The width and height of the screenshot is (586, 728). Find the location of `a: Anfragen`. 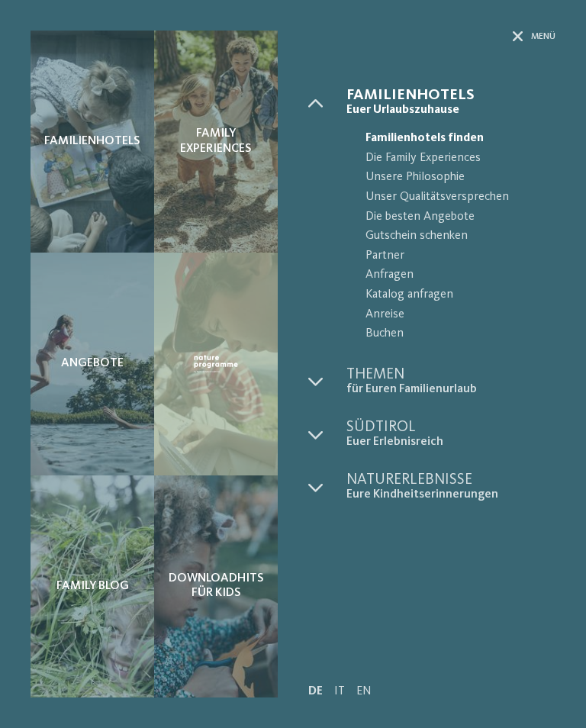

a: Anfragen is located at coordinates (451, 276).